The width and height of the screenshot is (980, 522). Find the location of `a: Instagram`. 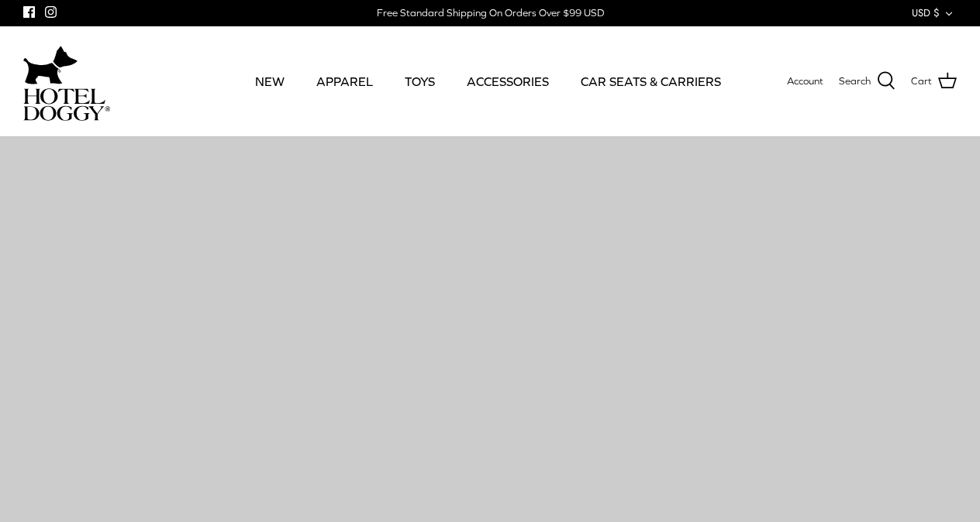

a: Instagram is located at coordinates (51, 11).